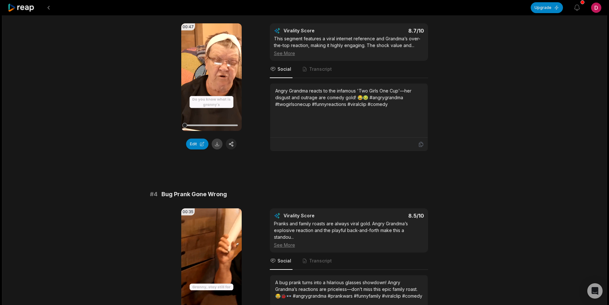 Image resolution: width=609 pixels, height=305 pixels. I want to click on div: 8.5 /10, so click(390, 216).